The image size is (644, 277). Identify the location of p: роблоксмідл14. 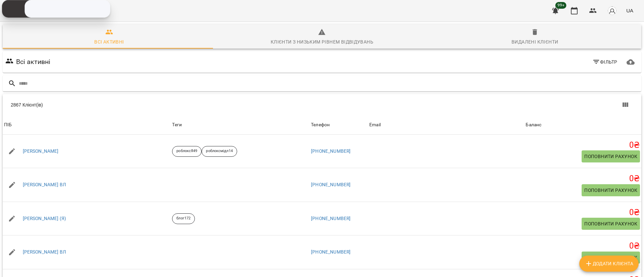
(219, 151).